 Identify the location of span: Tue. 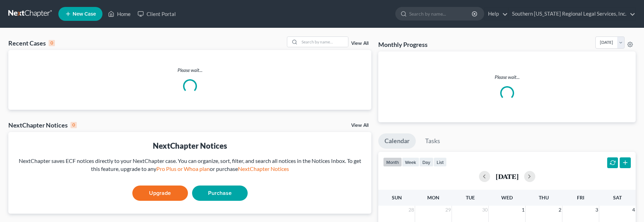
(471, 197).